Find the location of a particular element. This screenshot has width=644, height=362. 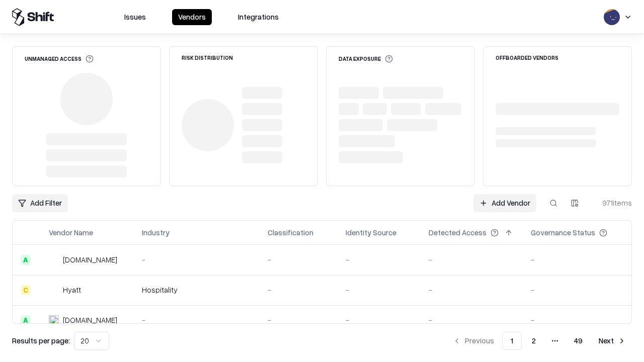

div: Risk Distribution is located at coordinates (207, 57).